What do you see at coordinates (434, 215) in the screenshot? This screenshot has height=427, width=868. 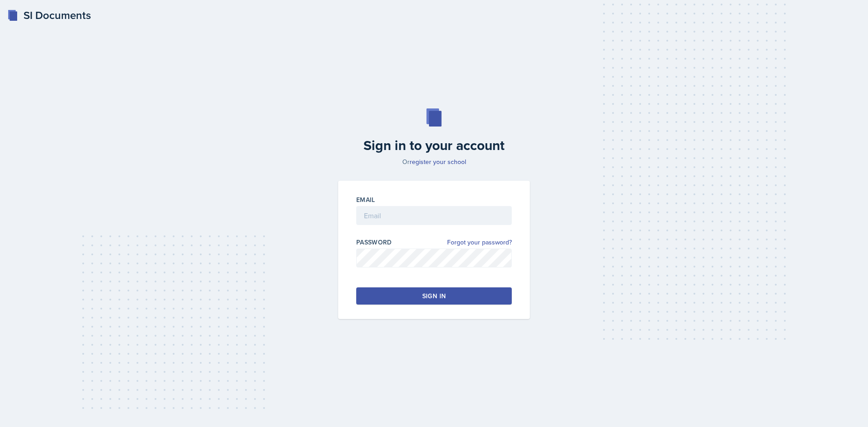 I see `input: Email` at bounding box center [434, 215].